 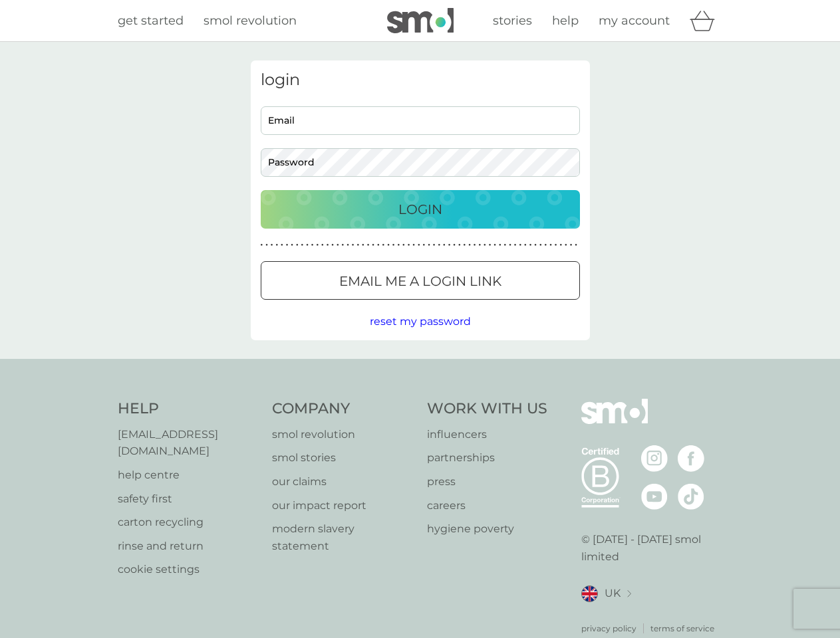 What do you see at coordinates (682, 628) in the screenshot?
I see `p: terms of service` at bounding box center [682, 628].